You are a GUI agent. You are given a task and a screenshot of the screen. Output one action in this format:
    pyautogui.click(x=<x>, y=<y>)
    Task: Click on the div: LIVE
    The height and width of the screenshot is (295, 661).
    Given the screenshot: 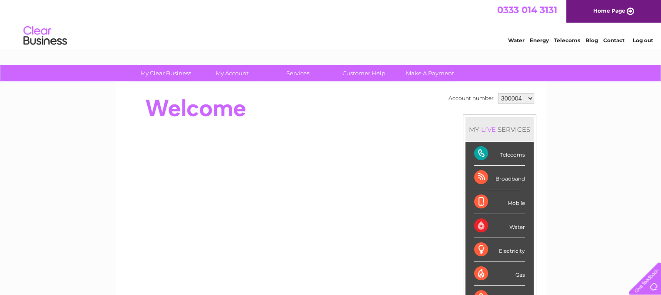 What is the action you would take?
    pyautogui.click(x=489, y=129)
    